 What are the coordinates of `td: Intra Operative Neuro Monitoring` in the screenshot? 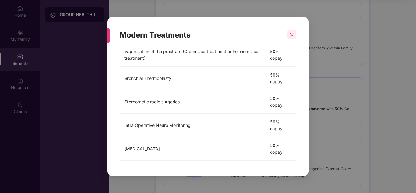 It's located at (192, 125).